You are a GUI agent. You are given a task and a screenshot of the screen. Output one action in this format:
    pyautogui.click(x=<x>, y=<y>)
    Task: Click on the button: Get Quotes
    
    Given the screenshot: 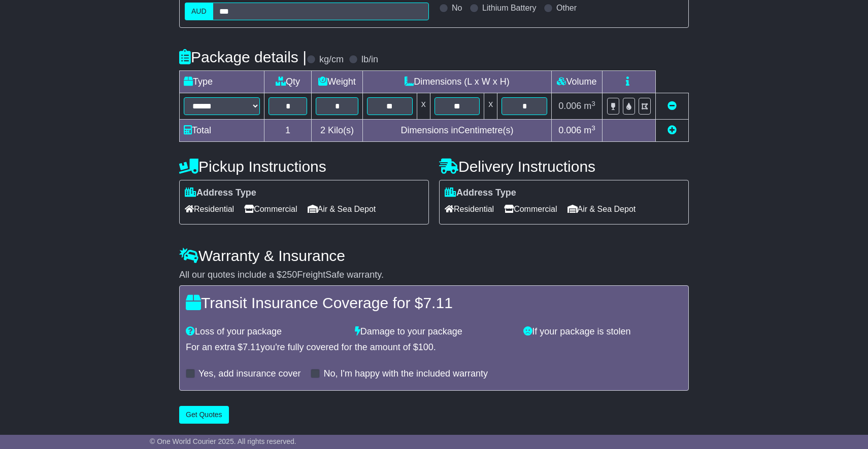 What is the action you would take?
    pyautogui.click(x=204, y=415)
    